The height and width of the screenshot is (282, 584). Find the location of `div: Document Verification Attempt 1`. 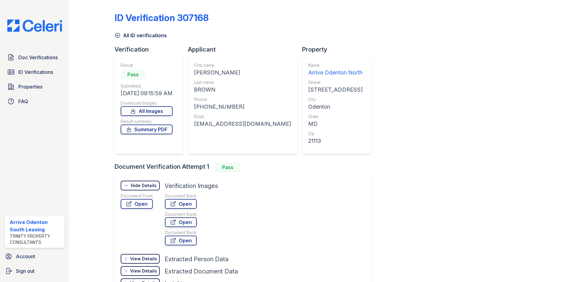

div: Document Verification Attempt 1 is located at coordinates (245, 167).